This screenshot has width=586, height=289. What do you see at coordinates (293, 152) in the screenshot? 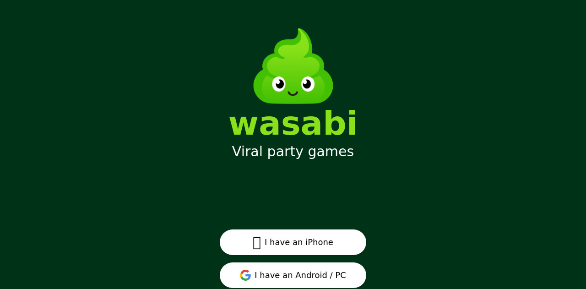
I see `div: Viral party games` at bounding box center [293, 152].